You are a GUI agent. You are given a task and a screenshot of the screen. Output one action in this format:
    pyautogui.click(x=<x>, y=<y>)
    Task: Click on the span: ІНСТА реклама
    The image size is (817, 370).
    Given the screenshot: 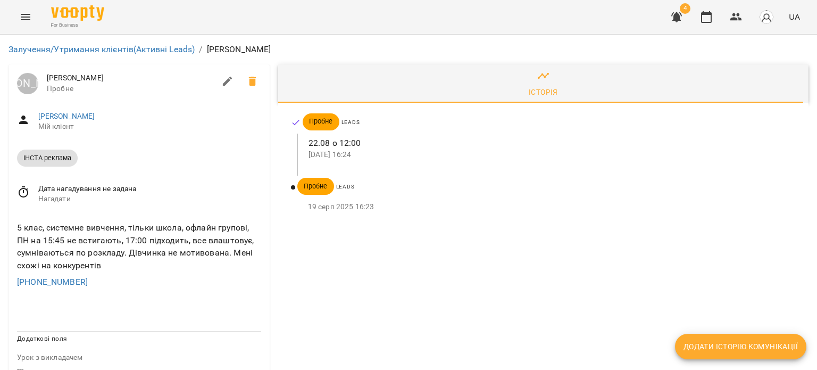 What is the action you would take?
    pyautogui.click(x=47, y=157)
    